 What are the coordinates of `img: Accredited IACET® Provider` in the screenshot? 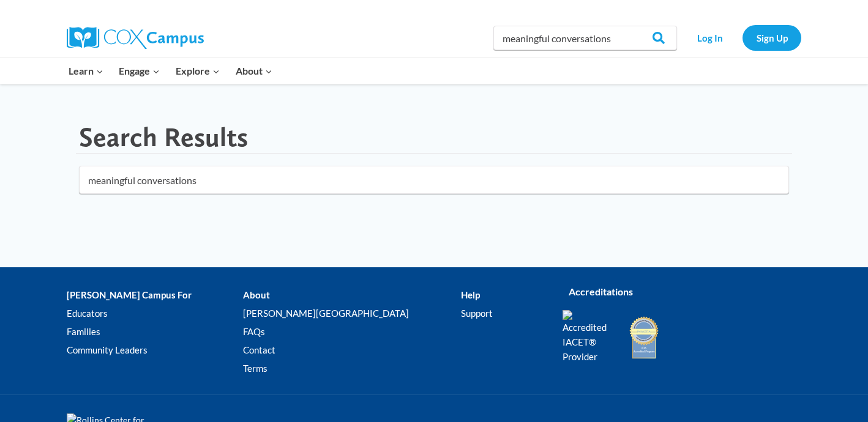 It's located at (588, 337).